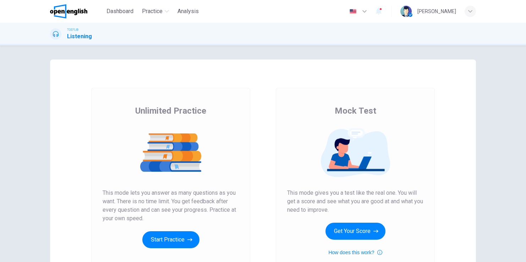 This screenshot has height=262, width=526. Describe the element at coordinates (188, 11) in the screenshot. I see `button: Analysis` at that location.